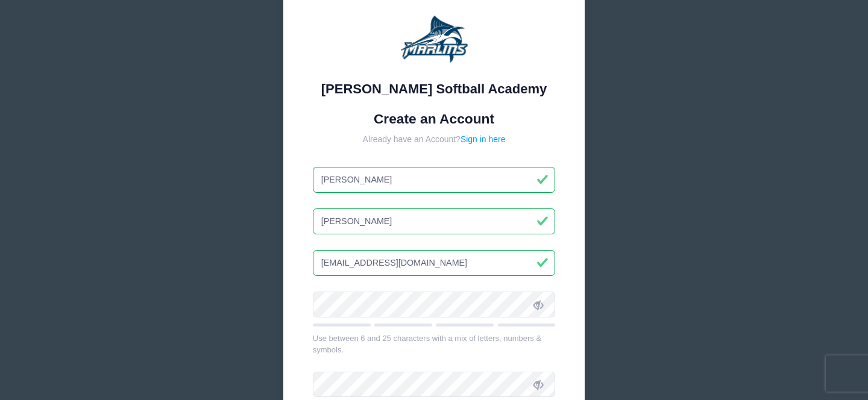 The height and width of the screenshot is (400, 868). What do you see at coordinates (434, 263) in the screenshot?
I see `input: Email` at bounding box center [434, 263].